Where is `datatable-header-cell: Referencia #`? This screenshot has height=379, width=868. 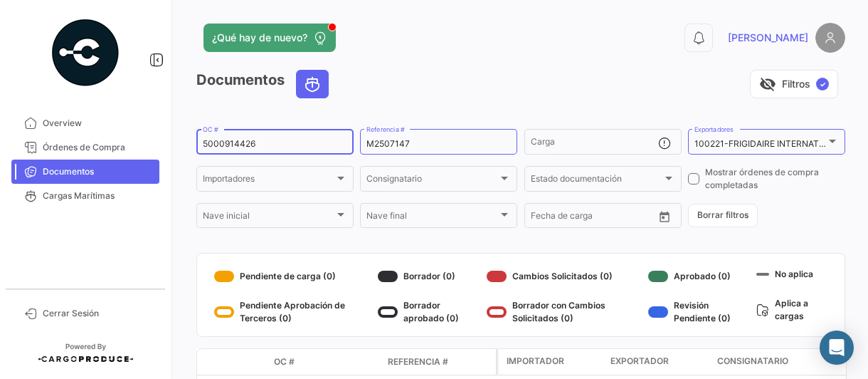 datatable-header-cell: Referencia # is located at coordinates (439, 362).